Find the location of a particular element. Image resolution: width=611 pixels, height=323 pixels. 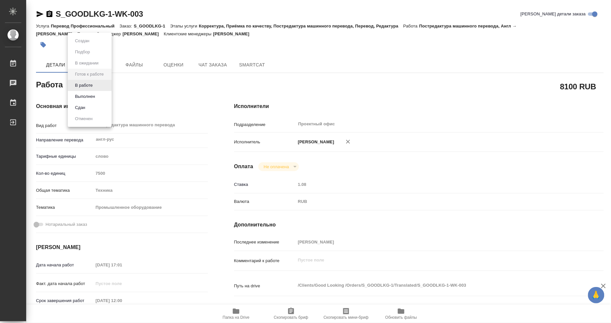

button: Подбор is located at coordinates (82, 52).